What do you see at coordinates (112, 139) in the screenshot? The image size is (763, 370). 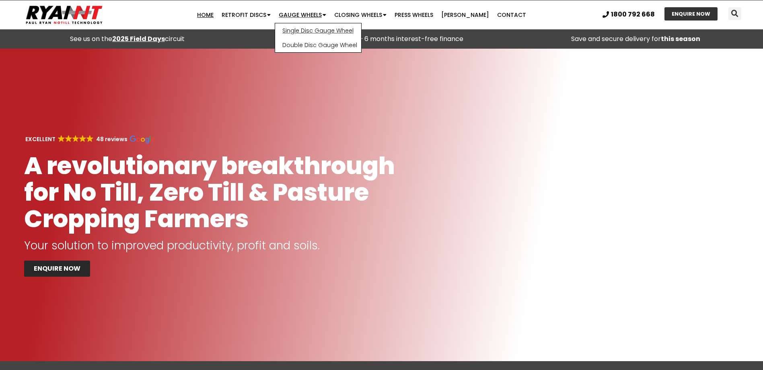 I see `strong: 48 reviews` at bounding box center [112, 139].